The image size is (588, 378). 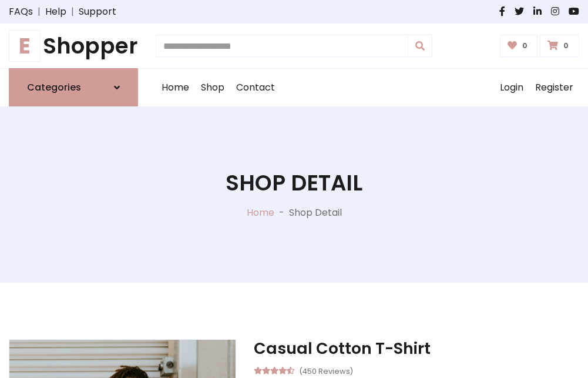 What do you see at coordinates (554, 88) in the screenshot?
I see `a: Register` at bounding box center [554, 88].